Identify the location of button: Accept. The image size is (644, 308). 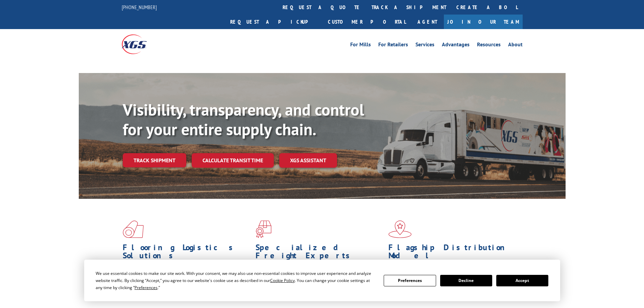
(522, 280).